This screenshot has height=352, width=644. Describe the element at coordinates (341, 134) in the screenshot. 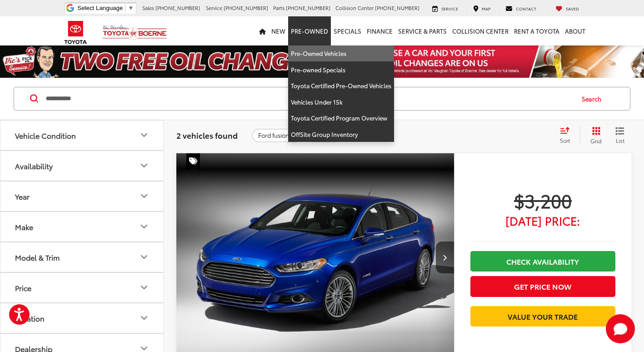

I see `a: OffSite Group Inventory` at that location.